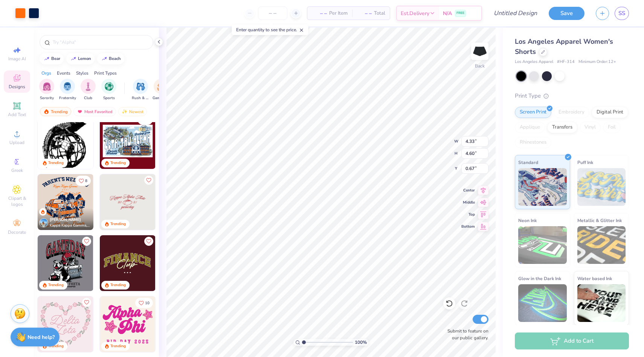  What do you see at coordinates (41, 337) in the screenshot?
I see `strong: Need help?` at bounding box center [41, 337].